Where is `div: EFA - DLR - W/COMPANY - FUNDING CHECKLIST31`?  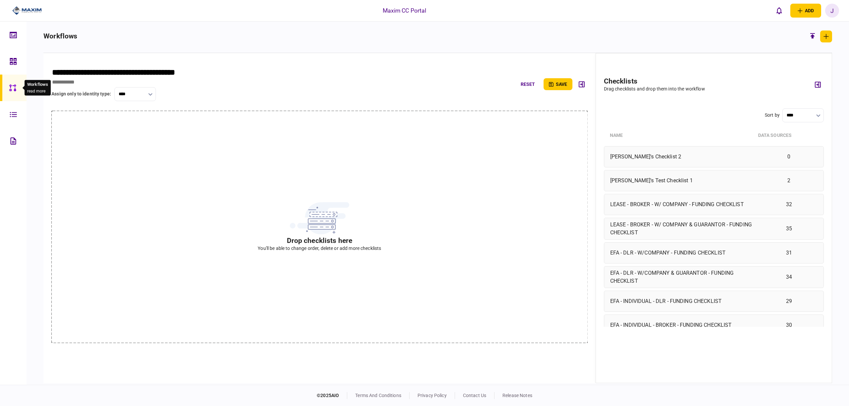 div: EFA - DLR - W/COMPANY - FUNDING CHECKLIST31 is located at coordinates (714, 253).